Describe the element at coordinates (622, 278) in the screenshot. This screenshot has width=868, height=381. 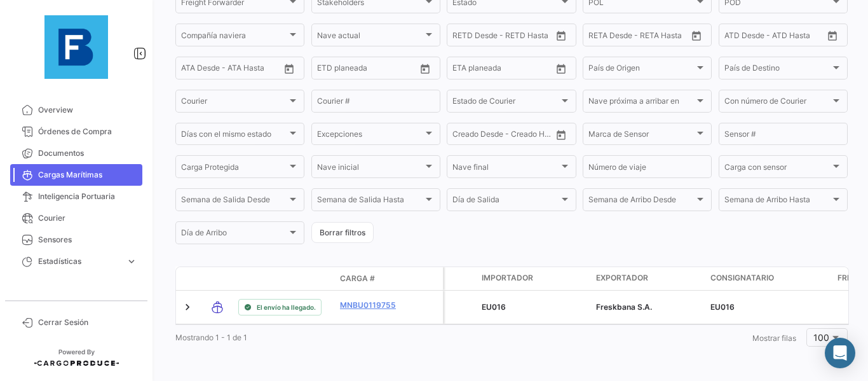
I see `span: Exportador` at that location.